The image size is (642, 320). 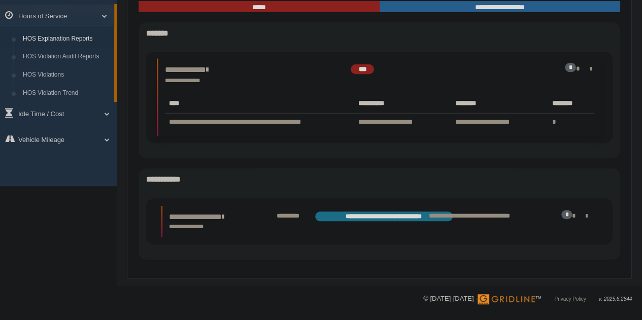 I want to click on a: Privacy Policy, so click(x=570, y=299).